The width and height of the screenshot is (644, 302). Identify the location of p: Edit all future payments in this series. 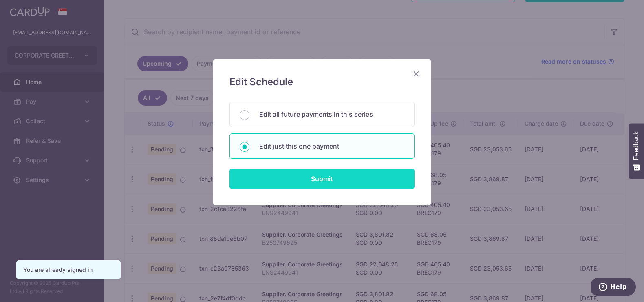
(332, 114).